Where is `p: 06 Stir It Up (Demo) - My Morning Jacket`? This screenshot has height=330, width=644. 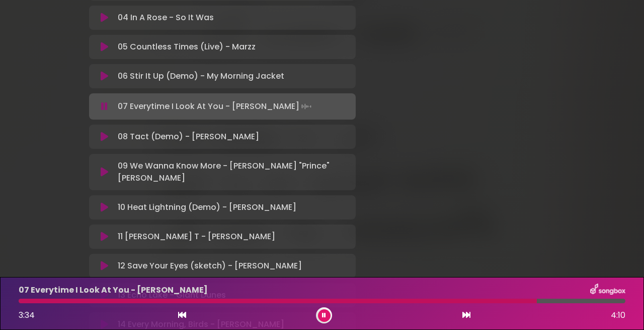 p: 06 Stir It Up (Demo) - My Morning Jacket is located at coordinates (200, 76).